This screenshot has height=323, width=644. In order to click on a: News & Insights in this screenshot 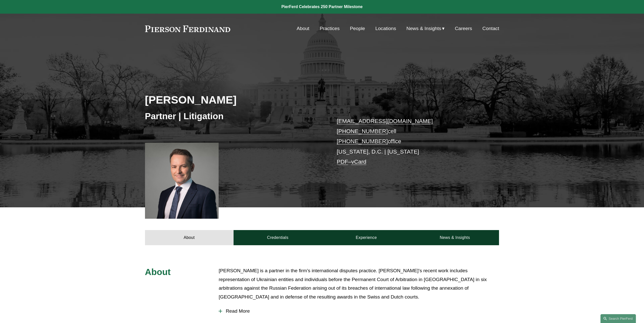, I will do `click(455, 238)`.